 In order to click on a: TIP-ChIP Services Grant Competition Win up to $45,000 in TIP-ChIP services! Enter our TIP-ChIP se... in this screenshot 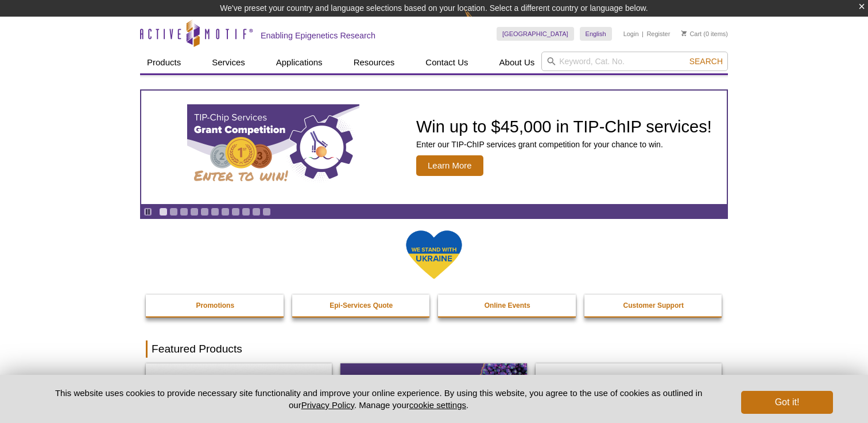, I will do `click(434, 148)`.